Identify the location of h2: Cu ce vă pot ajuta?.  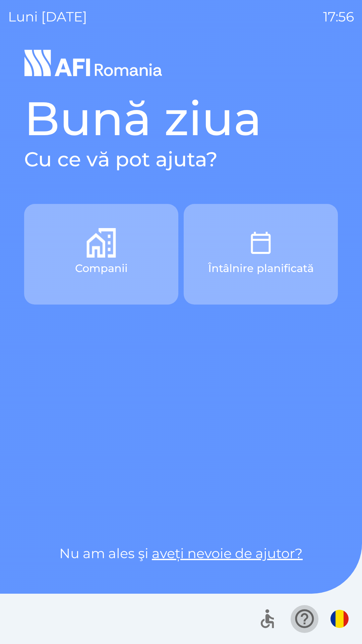
(181, 159).